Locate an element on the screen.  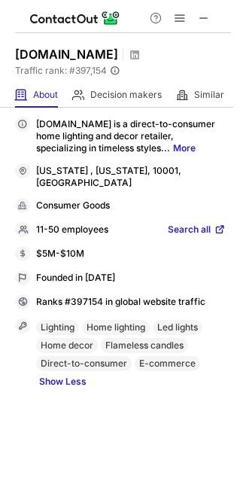
div: E-commerce is located at coordinates (167, 364).